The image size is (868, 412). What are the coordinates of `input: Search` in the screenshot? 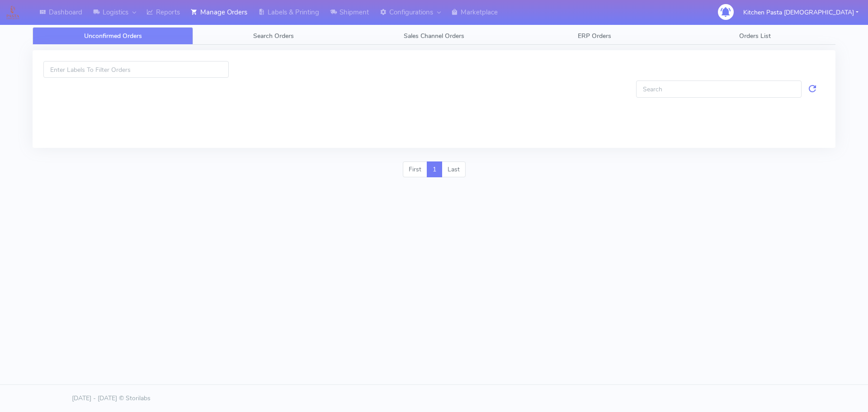 It's located at (718, 88).